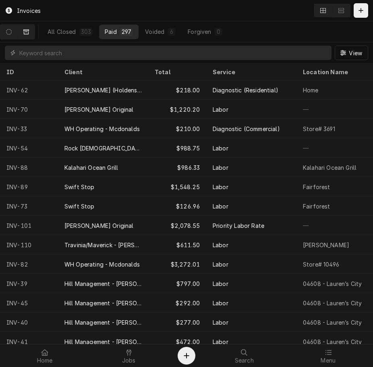 The height and width of the screenshot is (367, 373). I want to click on div: Service, so click(251, 72).